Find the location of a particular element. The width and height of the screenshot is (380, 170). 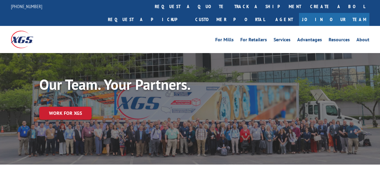

a: Customer Portal is located at coordinates (230, 19).